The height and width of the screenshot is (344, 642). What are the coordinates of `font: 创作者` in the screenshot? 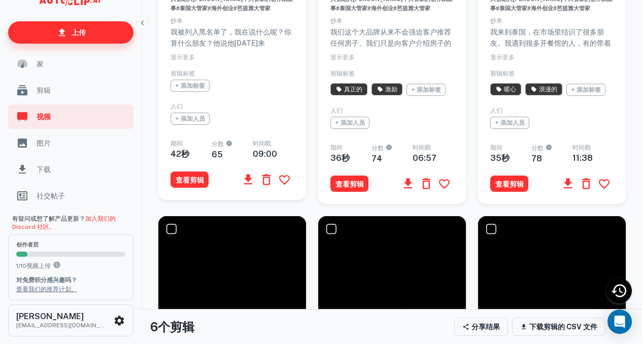 It's located at (24, 245).